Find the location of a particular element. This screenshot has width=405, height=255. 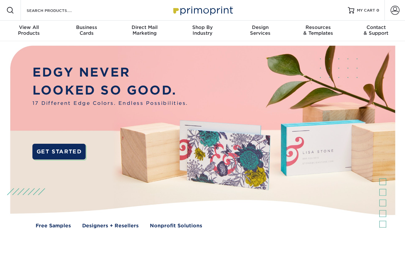

div: Industry is located at coordinates (203, 30).